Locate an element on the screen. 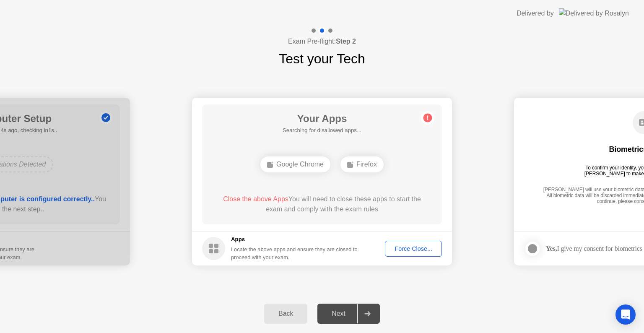 Image resolution: width=644 pixels, height=333 pixels. div: Google Chrome is located at coordinates (295, 164).